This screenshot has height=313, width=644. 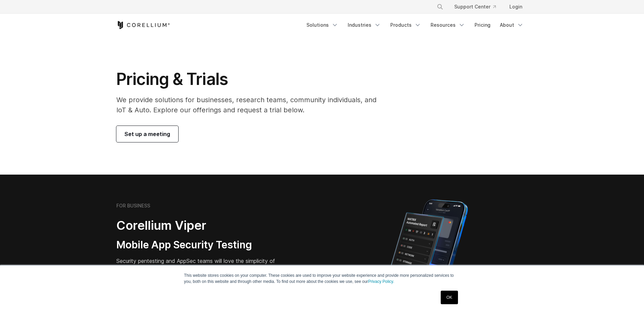 What do you see at coordinates (483, 25) in the screenshot?
I see `a: Pricing` at bounding box center [483, 25].